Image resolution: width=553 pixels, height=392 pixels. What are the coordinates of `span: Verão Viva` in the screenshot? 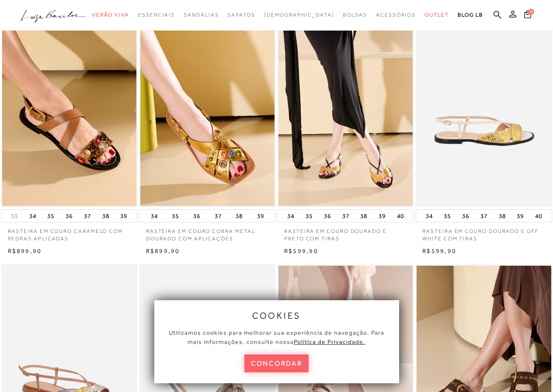 It's located at (111, 15).